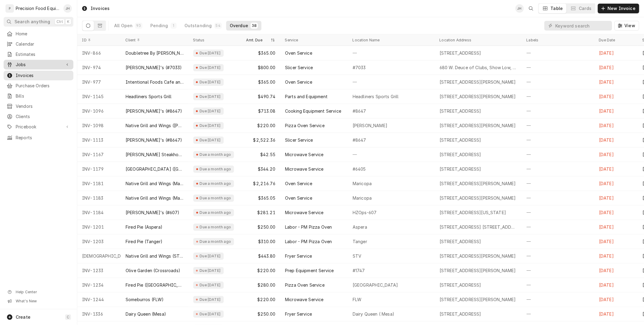  Describe the element at coordinates (99, 242) in the screenshot. I see `div: INV-1203` at that location.